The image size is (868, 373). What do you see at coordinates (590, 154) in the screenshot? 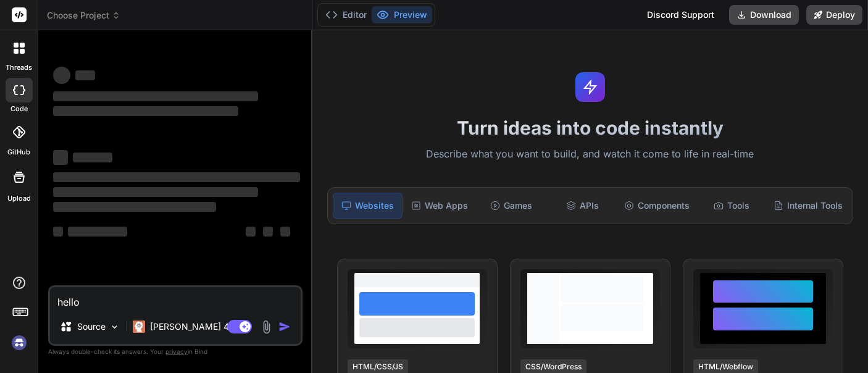
I see `p: Describe what you want to build, and watch it come to life in real-time` at bounding box center [590, 154].